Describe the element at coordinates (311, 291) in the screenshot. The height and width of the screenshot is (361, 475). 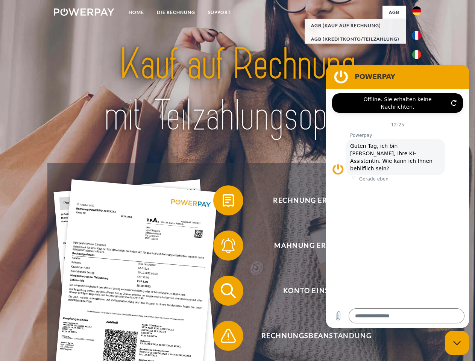
I see `button: Konto einsehen` at that location.